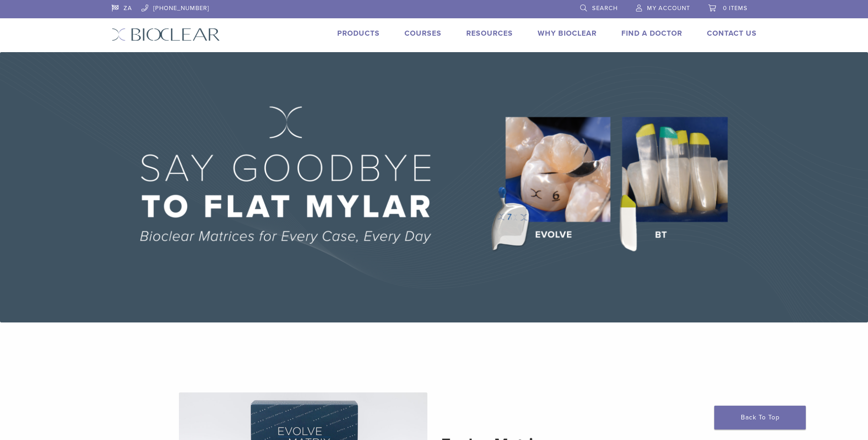 This screenshot has height=440, width=868. What do you see at coordinates (490, 33) in the screenshot?
I see `a: Resources` at bounding box center [490, 33].